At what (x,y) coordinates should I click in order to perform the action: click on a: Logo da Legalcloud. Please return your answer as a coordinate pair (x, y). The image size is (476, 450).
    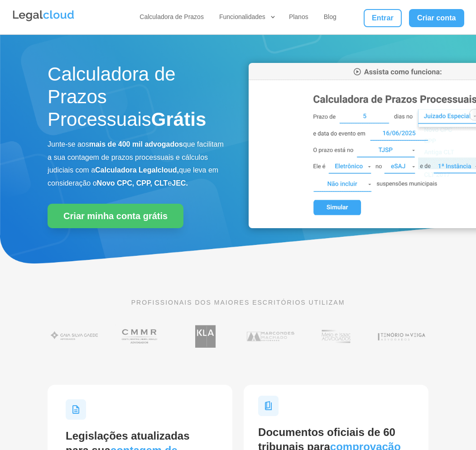
    Looking at the image, I should click on (44, 20).